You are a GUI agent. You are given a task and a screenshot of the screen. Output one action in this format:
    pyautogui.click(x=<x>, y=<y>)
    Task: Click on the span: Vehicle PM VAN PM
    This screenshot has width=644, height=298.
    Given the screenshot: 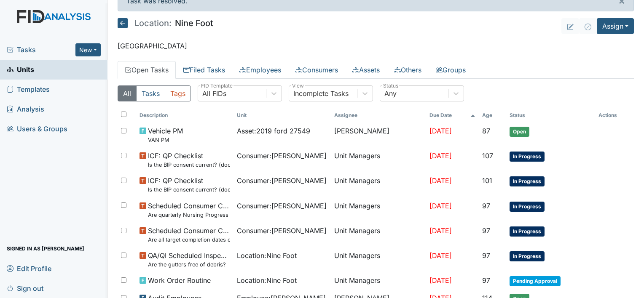 What is the action you would take?
    pyautogui.click(x=165, y=135)
    